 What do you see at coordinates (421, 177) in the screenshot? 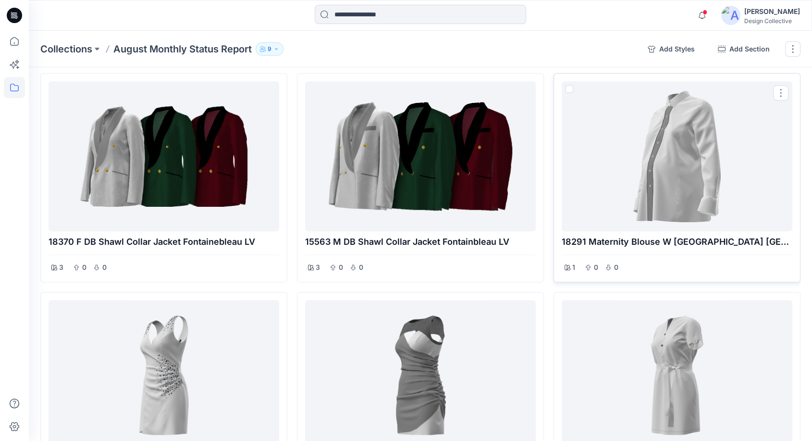
I see `div: 15563 M DB Shawl Collar Jacket Fontainbleau LV300` at bounding box center [421, 177].